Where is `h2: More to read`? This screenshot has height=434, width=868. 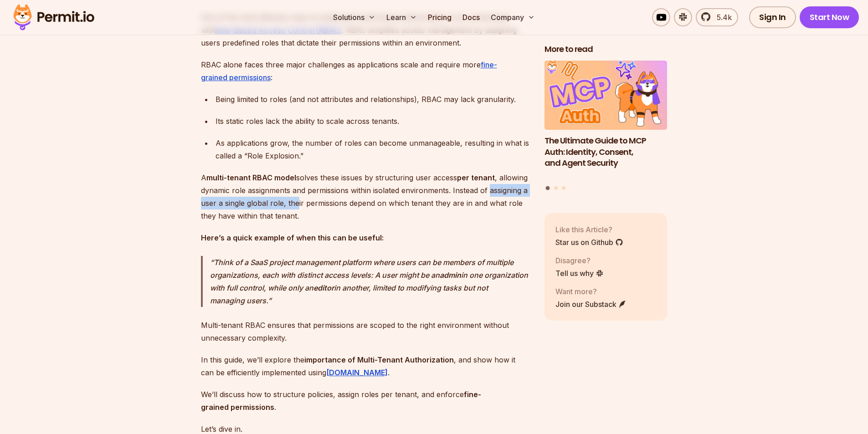 h2: More to read is located at coordinates (606, 49).